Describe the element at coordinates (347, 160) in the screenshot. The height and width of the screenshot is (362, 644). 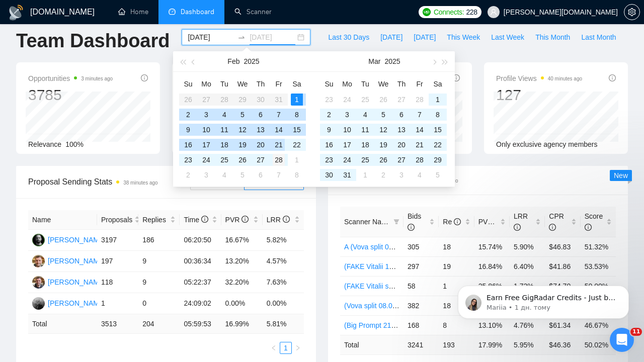
I see `td: 2025-03-24` at that location.